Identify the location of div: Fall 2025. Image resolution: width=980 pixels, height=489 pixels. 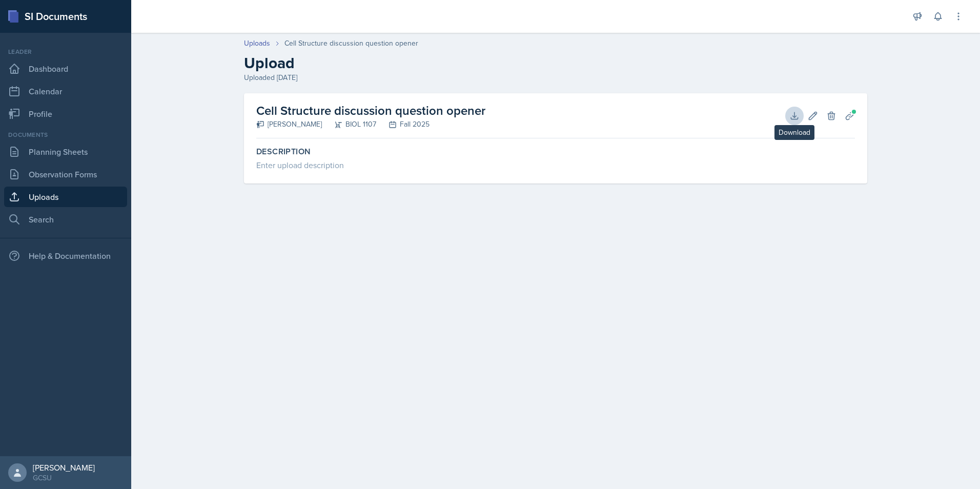
(403, 124).